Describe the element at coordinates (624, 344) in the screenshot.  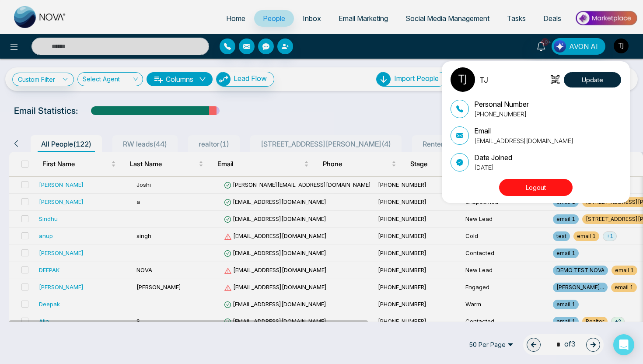
I see `div: Open Intercom Messenger` at that location.